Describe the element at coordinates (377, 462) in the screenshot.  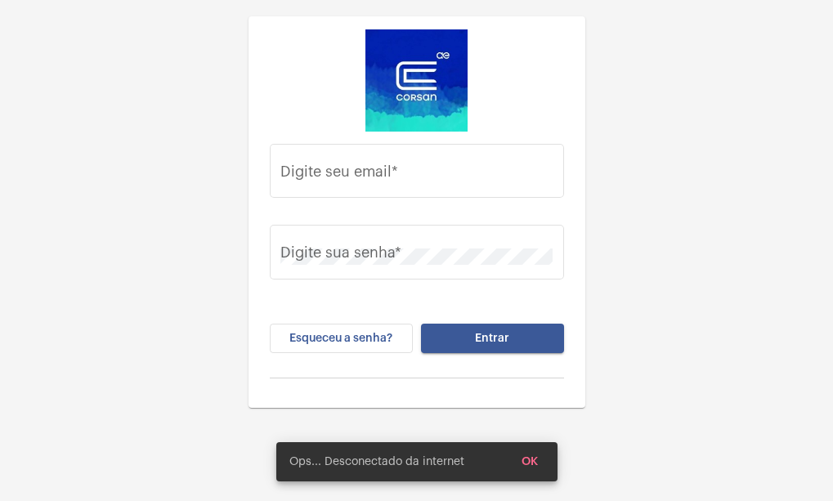
I see `span: Ops... Desconectado da internet` at that location.